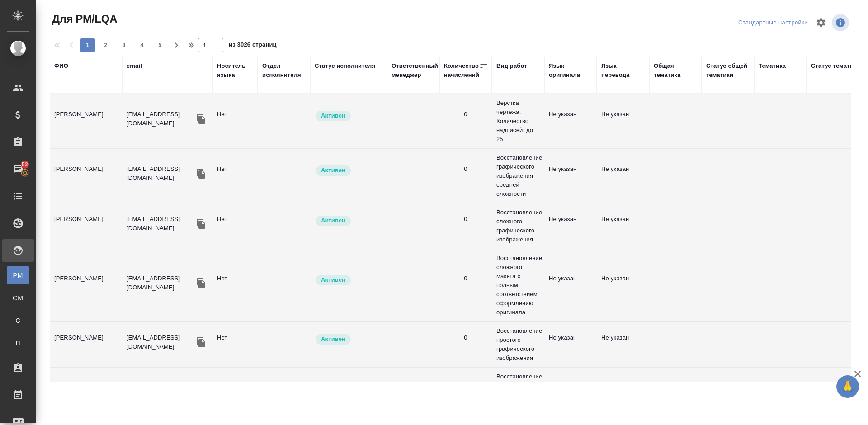 The height and width of the screenshot is (425, 868). What do you see at coordinates (124, 45) in the screenshot?
I see `button: 3` at bounding box center [124, 45].